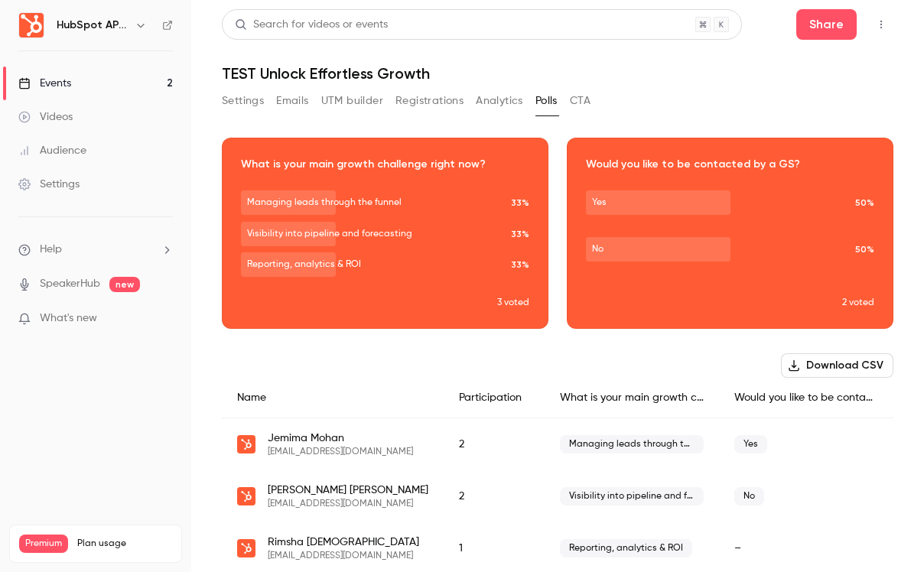 The height and width of the screenshot is (572, 924). I want to click on button: Settings, so click(242, 101).